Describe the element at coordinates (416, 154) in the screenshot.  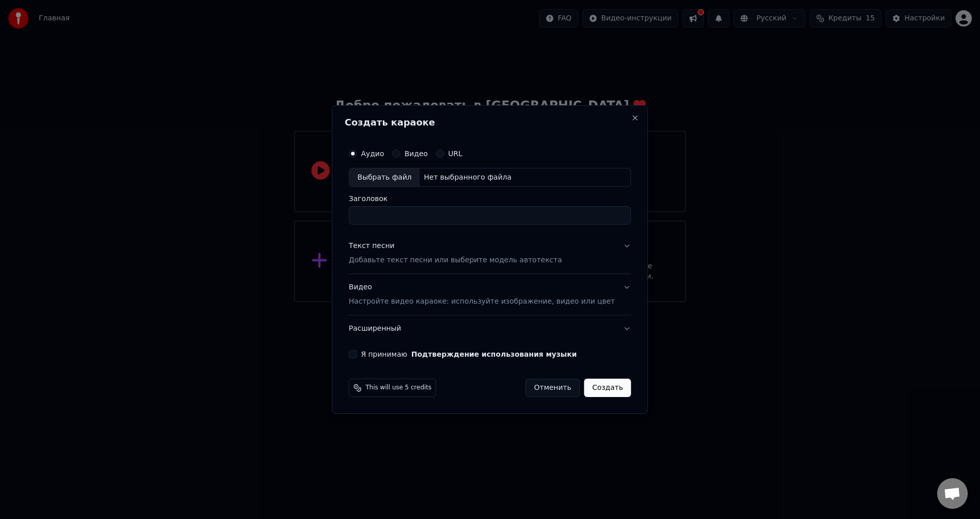
I see `label: Видео` at that location.